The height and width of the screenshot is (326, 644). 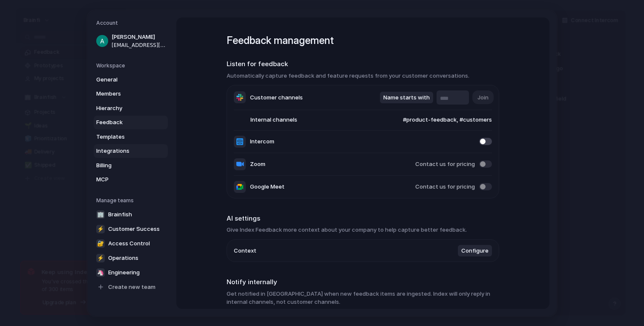 I want to click on span: Hierarchy, so click(x=124, y=108).